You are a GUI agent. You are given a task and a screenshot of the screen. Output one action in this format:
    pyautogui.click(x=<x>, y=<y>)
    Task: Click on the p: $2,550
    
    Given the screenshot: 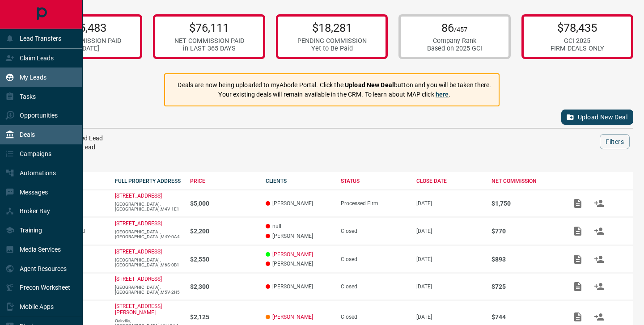 What is the action you would take?
    pyautogui.click(x=223, y=259)
    